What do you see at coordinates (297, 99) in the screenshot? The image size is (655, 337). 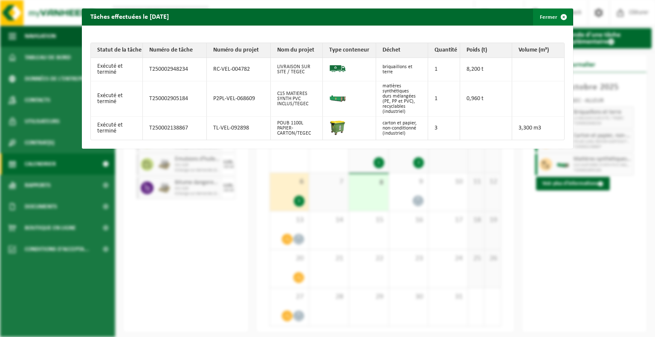 I see `td: C15 MATIERES SYNTH PVC INCLUS/TEGEC` at bounding box center [297, 99].